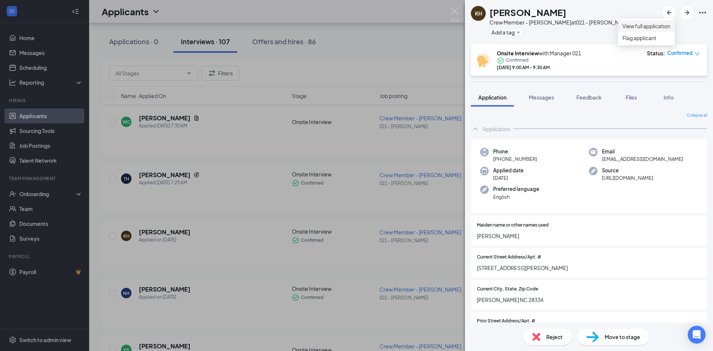 Image resolution: width=713 pixels, height=351 pixels. Describe the element at coordinates (697, 115) in the screenshot. I see `span: Collapse all` at that location.